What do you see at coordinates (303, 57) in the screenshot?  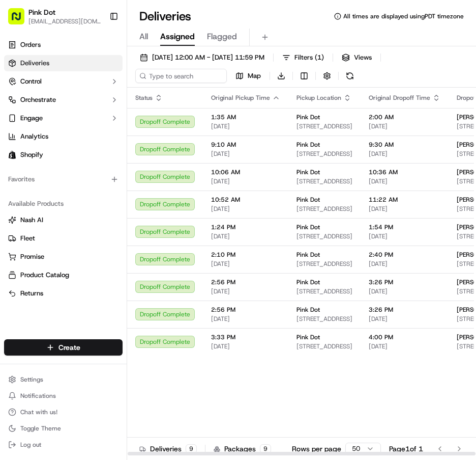 I see `button: Filters(1)` at bounding box center [303, 57].